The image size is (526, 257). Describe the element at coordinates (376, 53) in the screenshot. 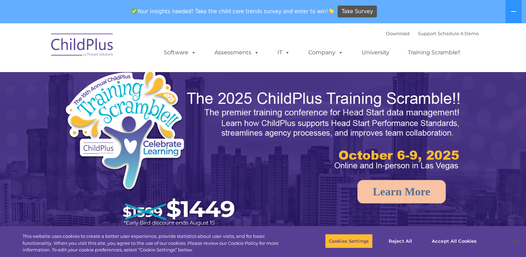

I see `a: University` at that location.